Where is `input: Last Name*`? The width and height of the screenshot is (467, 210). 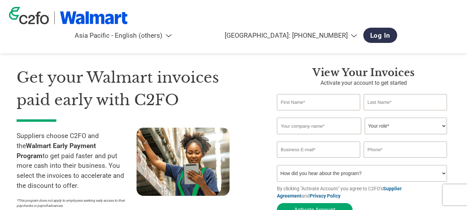 input: Last Name* is located at coordinates (405, 102).